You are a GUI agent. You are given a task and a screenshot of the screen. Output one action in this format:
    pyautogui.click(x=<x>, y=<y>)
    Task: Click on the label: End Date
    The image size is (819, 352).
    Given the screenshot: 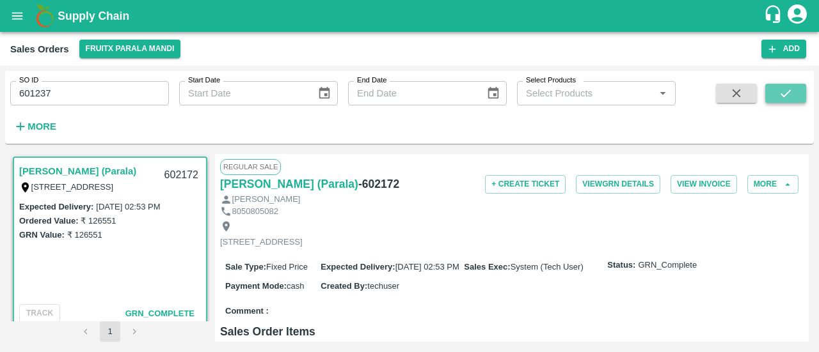 What is the action you would take?
    pyautogui.click(x=372, y=81)
    